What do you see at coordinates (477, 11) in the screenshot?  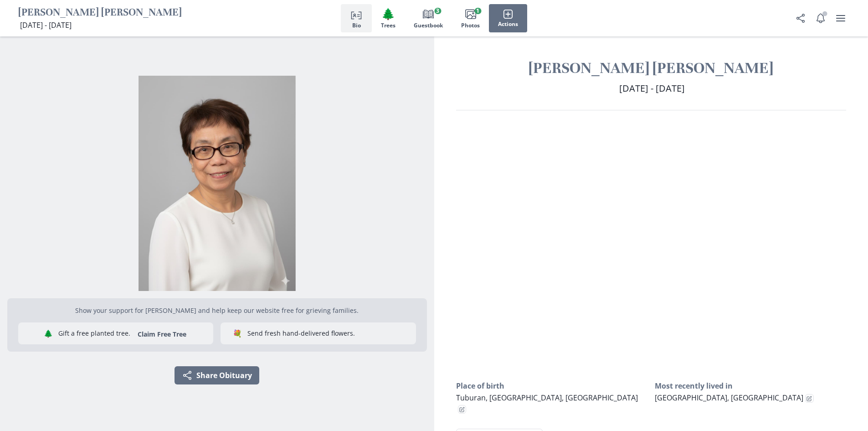 I see `span: 1` at bounding box center [477, 11].